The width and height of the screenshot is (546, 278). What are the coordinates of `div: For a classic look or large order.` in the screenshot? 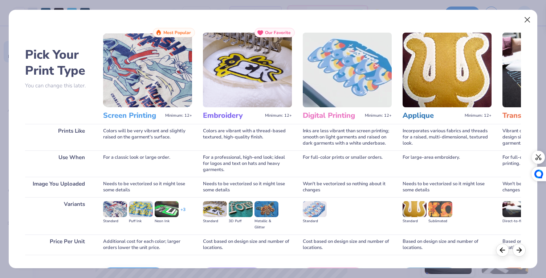 It's located at (147, 164).